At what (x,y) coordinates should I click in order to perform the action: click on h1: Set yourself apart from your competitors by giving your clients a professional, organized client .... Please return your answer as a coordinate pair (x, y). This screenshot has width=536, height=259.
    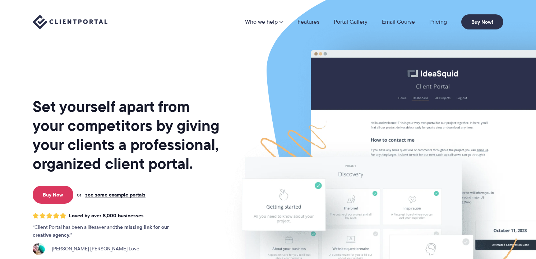
    Looking at the image, I should click on (127, 135).